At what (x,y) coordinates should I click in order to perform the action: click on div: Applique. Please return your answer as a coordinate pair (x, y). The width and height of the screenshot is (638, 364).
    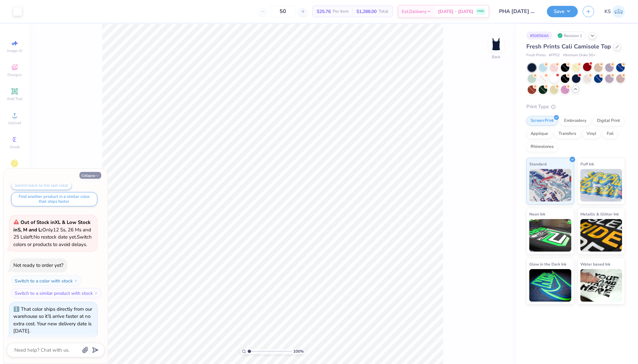
    Looking at the image, I should click on (539, 134).